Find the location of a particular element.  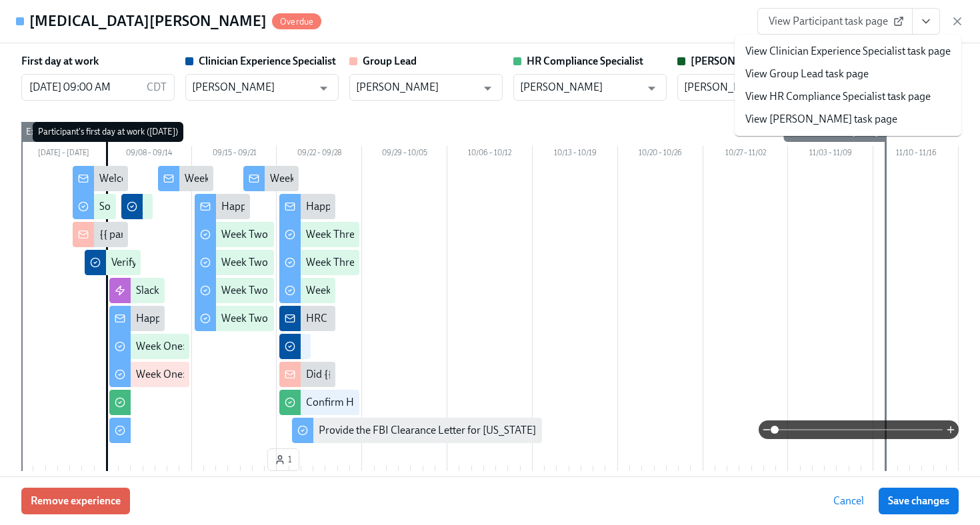

div: Happy Final Week of Onboarding! is located at coordinates (383, 206).